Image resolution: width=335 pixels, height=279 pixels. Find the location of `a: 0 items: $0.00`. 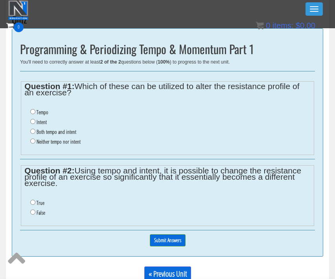

a: 0 items: $0.00 is located at coordinates (285, 26).